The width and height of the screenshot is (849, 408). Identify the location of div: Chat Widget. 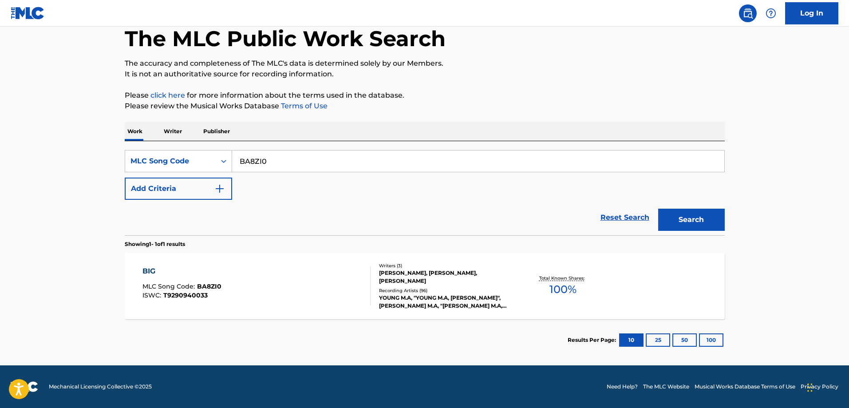
(827, 386).